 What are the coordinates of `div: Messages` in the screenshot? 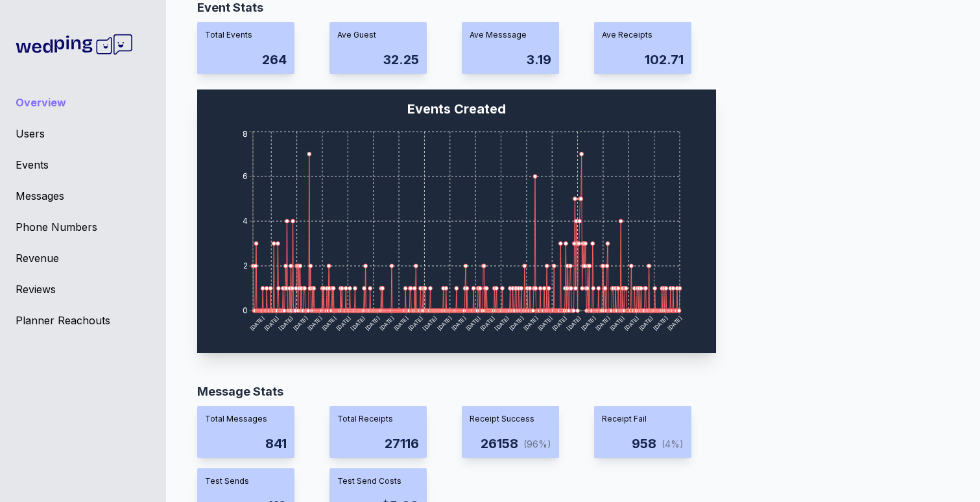 It's located at (83, 196).